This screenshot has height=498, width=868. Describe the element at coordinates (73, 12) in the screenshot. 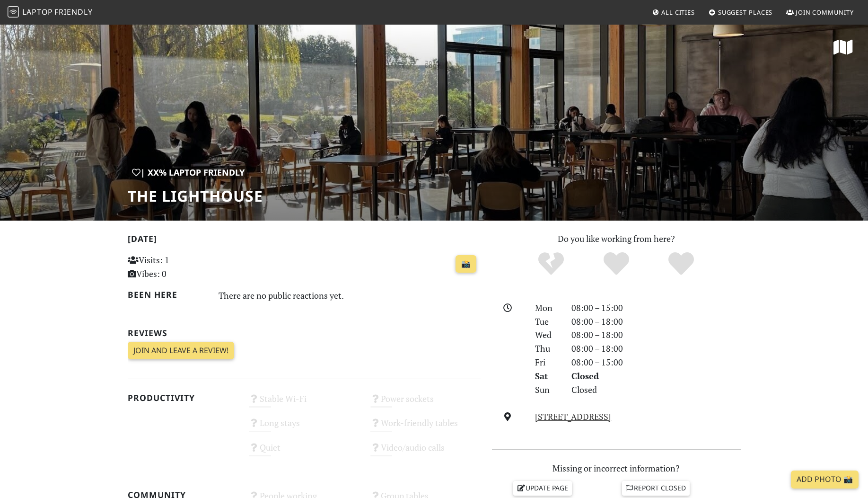

I see `span: Friendly` at that location.